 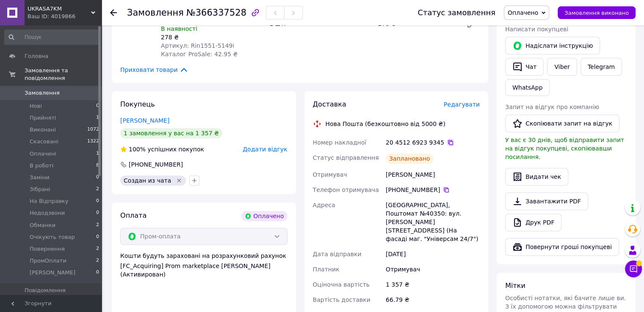 I want to click on span: Запит на відгук про компанію, so click(x=552, y=107).